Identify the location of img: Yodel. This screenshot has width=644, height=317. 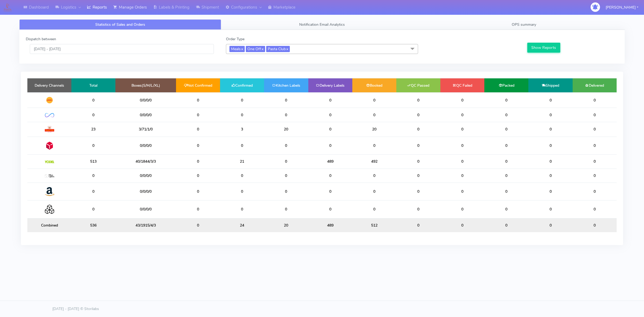
(49, 162).